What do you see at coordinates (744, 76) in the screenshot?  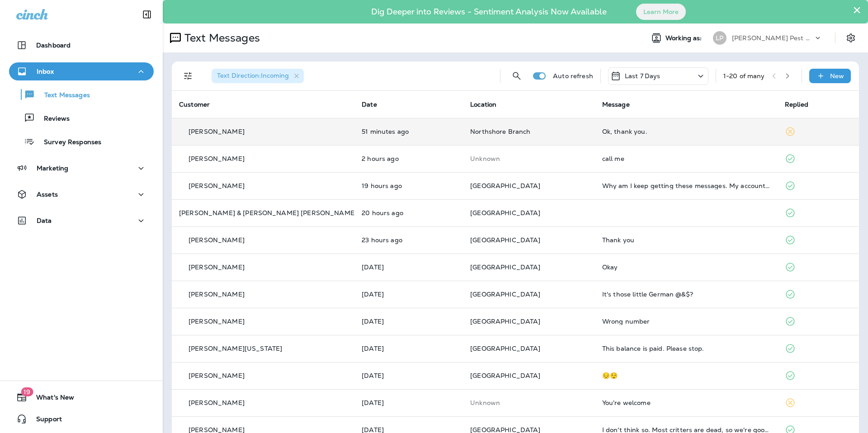 I see `div: 1 - 20 of many` at bounding box center [744, 76].